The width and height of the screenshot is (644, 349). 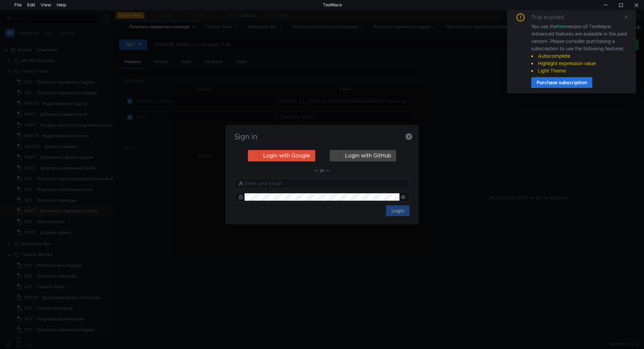 What do you see at coordinates (325, 183) in the screenshot?
I see `input: Enter your Email` at bounding box center [325, 183].